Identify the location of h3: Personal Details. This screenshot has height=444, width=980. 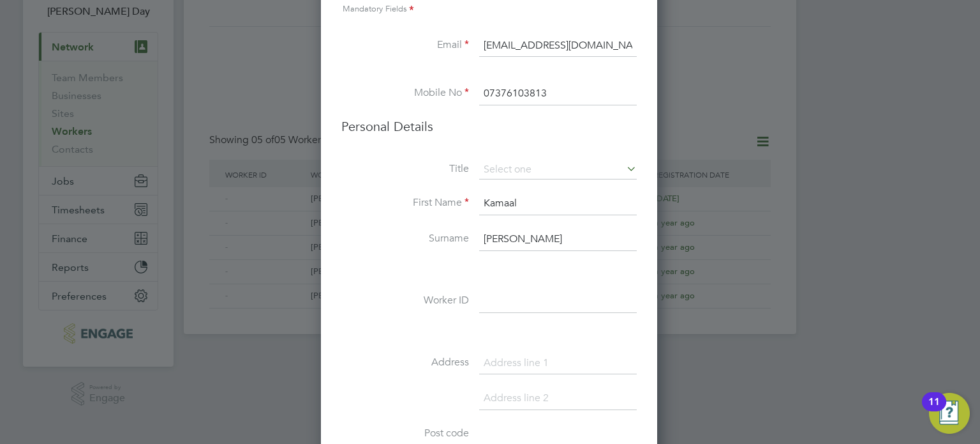
(488, 126).